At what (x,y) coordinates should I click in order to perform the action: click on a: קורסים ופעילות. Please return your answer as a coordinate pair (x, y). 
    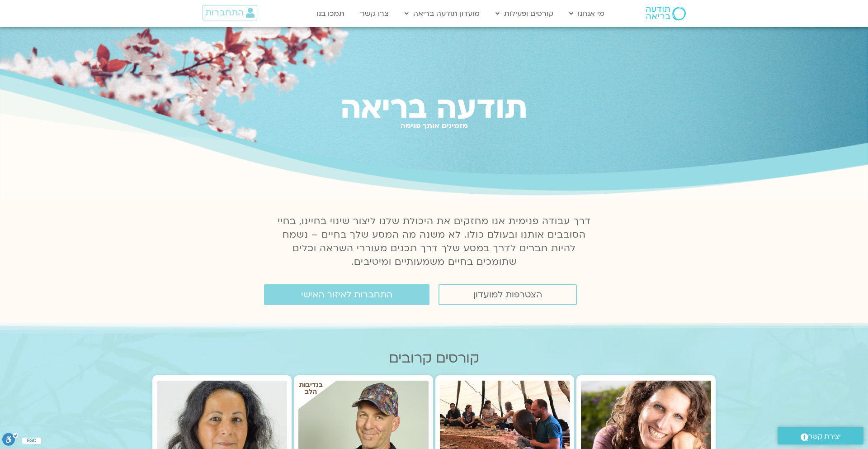
    Looking at the image, I should click on (524, 13).